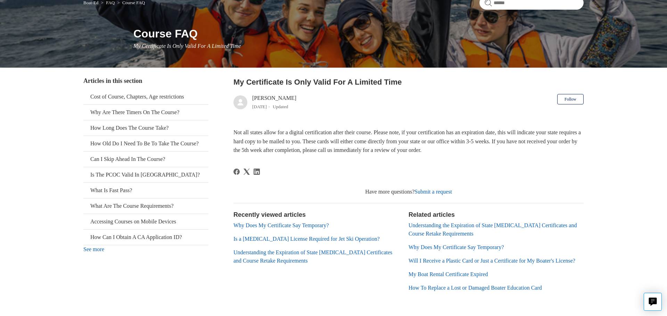 This screenshot has height=316, width=667. I want to click on a: See more, so click(94, 249).